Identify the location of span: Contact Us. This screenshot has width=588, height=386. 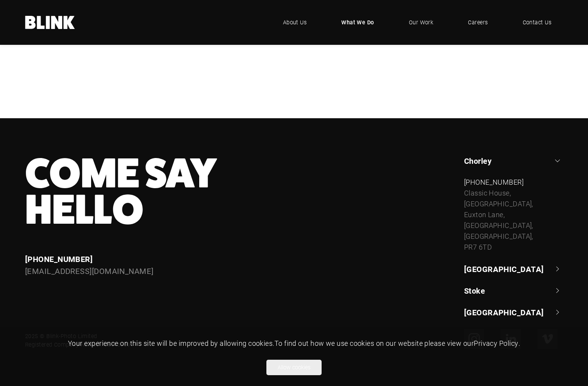
(537, 22).